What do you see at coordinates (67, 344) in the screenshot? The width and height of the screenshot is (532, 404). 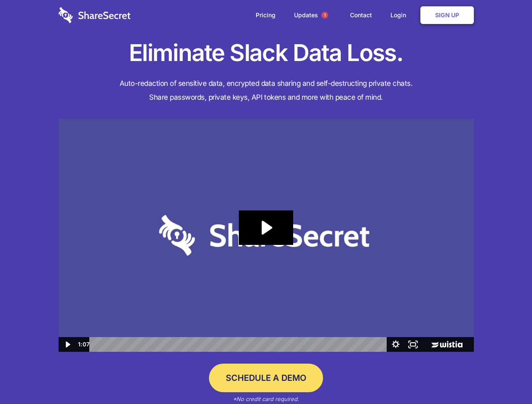 I see `button: Play Video` at bounding box center [67, 344].